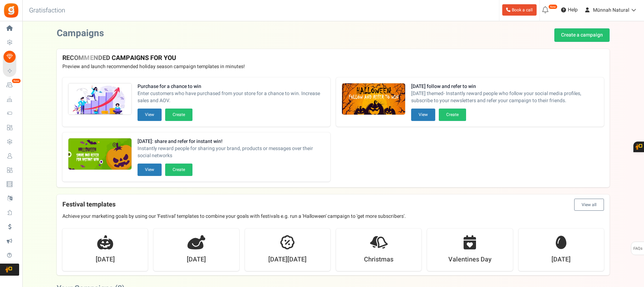  I want to click on span: Enter customers who have purchased from your store for a chance to win. Increase sales and AOV., so click(231, 97).